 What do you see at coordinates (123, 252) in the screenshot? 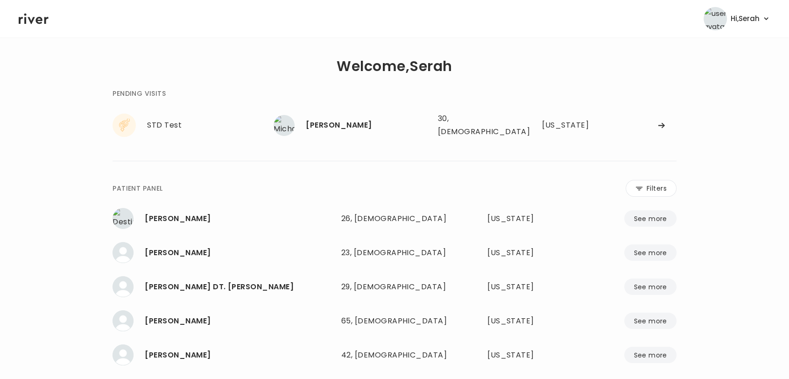
I see `img: KEYSHLA HERNANDEZ MARTINEZ` at bounding box center [123, 252].